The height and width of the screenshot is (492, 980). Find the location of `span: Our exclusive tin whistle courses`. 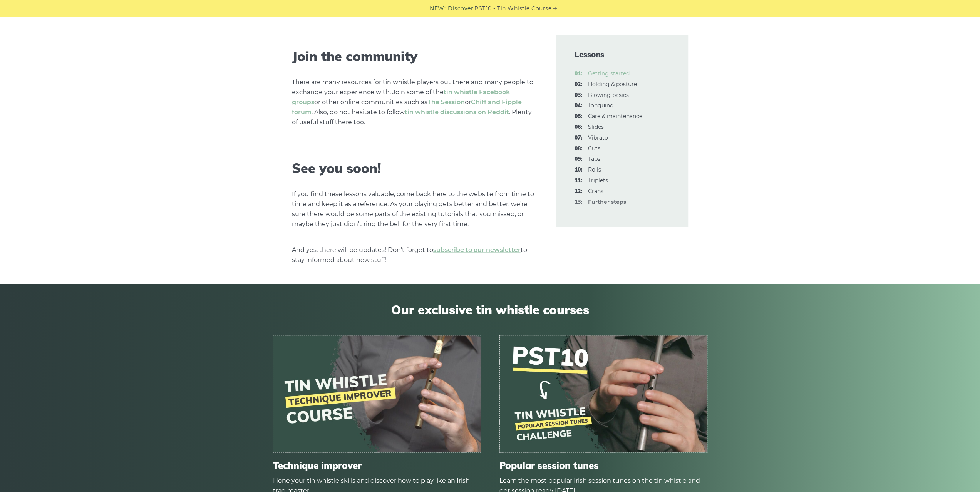

span: Our exclusive tin whistle courses is located at coordinates (490, 309).